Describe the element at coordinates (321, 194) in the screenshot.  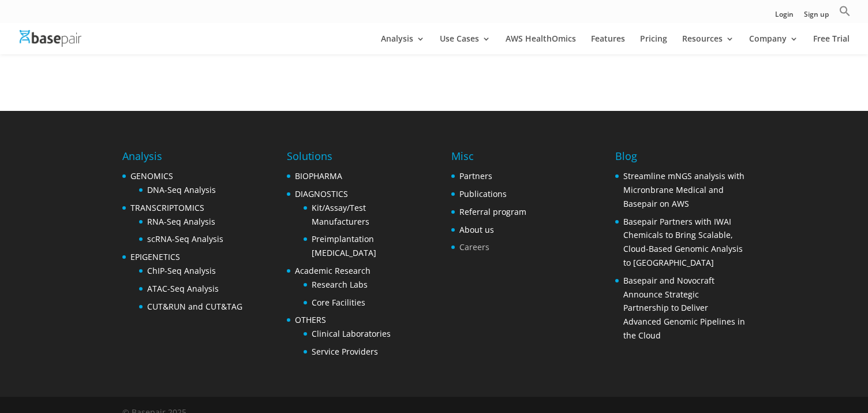
I see `a: DIAGNOSTICS` at that location.